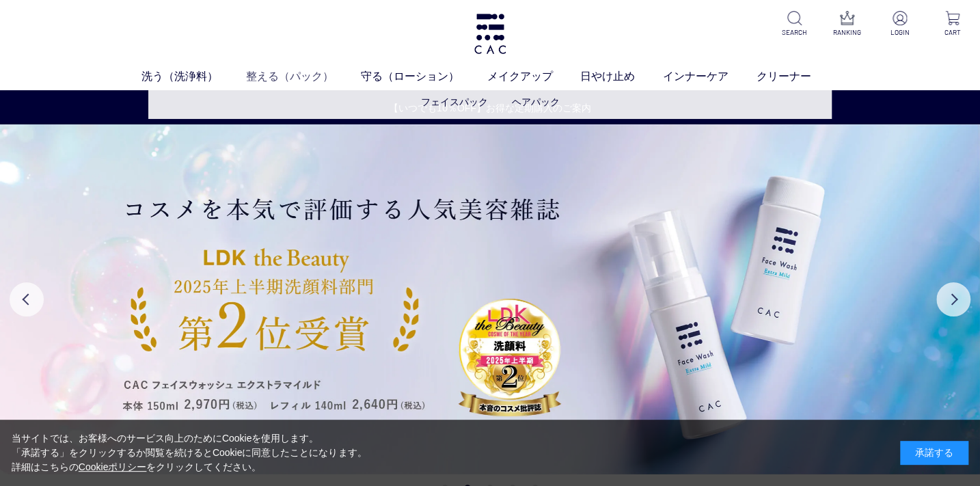 The height and width of the screenshot is (486, 980). What do you see at coordinates (709, 76) in the screenshot?
I see `a: インナーケア` at bounding box center [709, 76].